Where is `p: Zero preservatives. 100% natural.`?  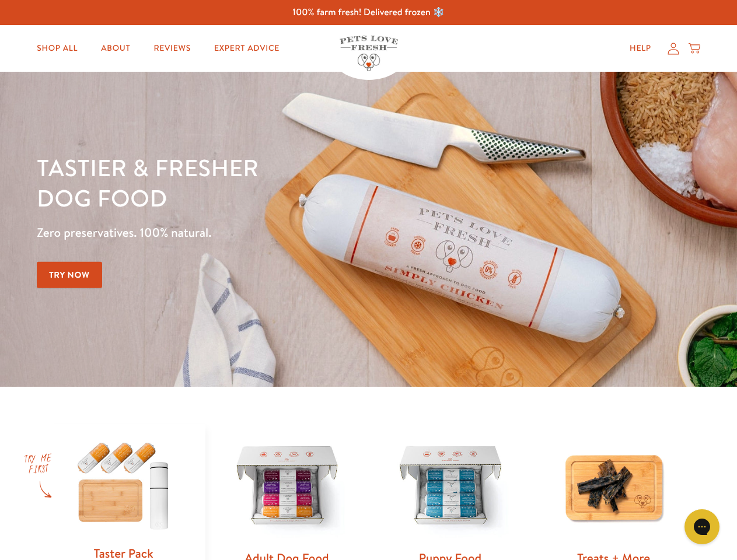
p: Zero preservatives. 100% natural. is located at coordinates (258, 233).